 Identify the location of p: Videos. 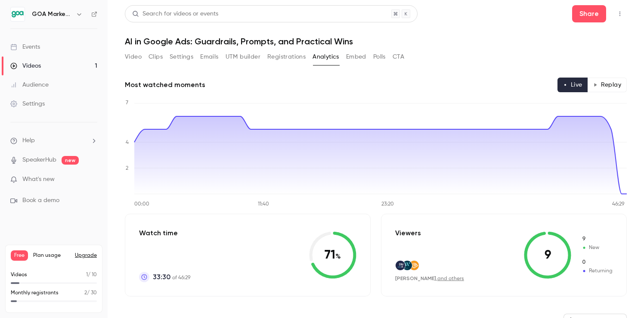
(19, 275).